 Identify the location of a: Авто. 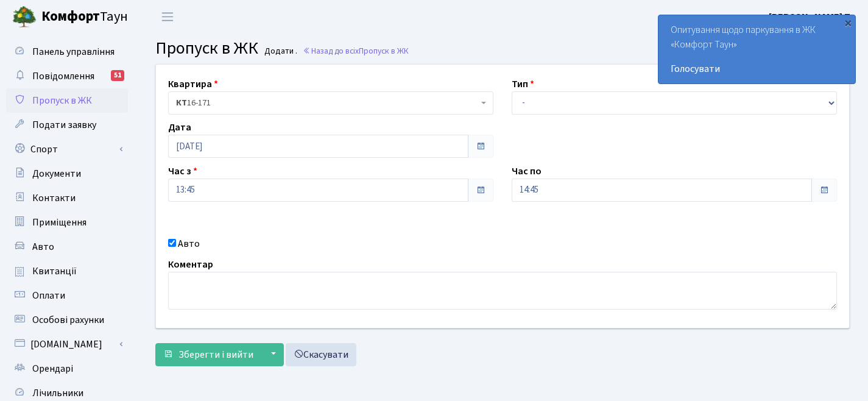
(67, 247).